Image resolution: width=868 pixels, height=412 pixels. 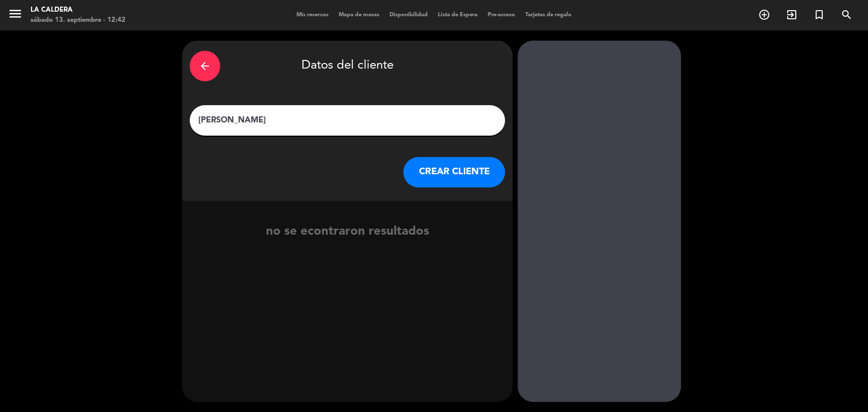 What do you see at coordinates (454, 172) in the screenshot?
I see `button: CREAR CLIENTE` at bounding box center [454, 172].